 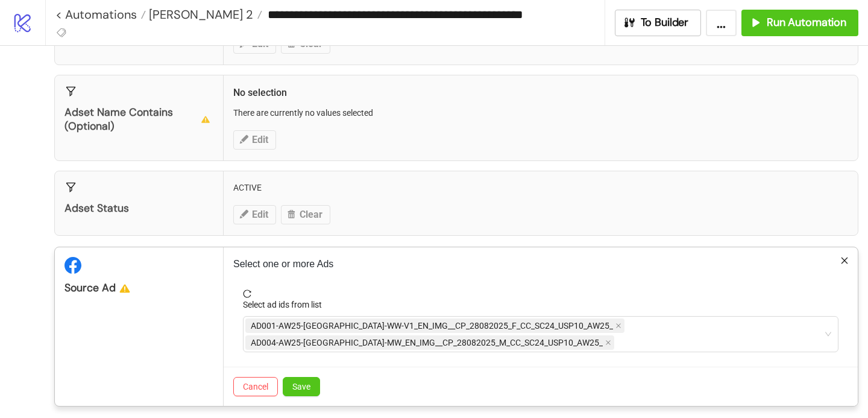 What do you see at coordinates (541, 293) in the screenshot?
I see `span: reload` at bounding box center [541, 293].